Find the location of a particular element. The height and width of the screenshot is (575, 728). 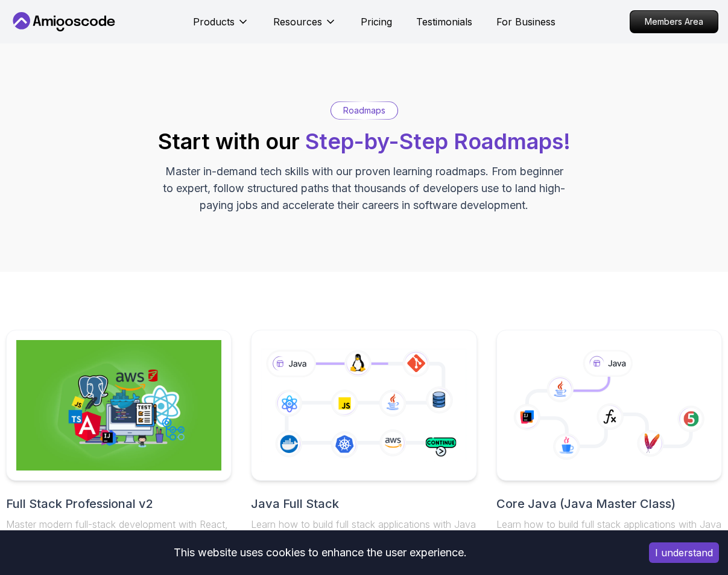

a: Testimonials is located at coordinates (444, 22).